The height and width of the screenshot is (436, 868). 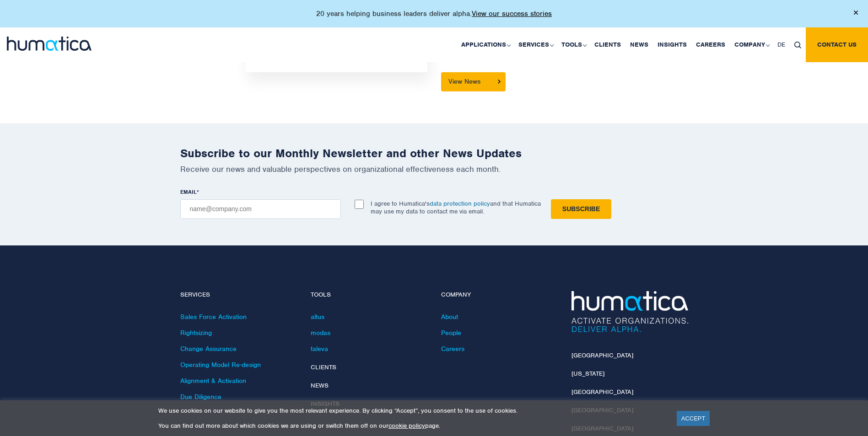 What do you see at coordinates (629, 312) in the screenshot?
I see `img: Humatica` at bounding box center [629, 312].